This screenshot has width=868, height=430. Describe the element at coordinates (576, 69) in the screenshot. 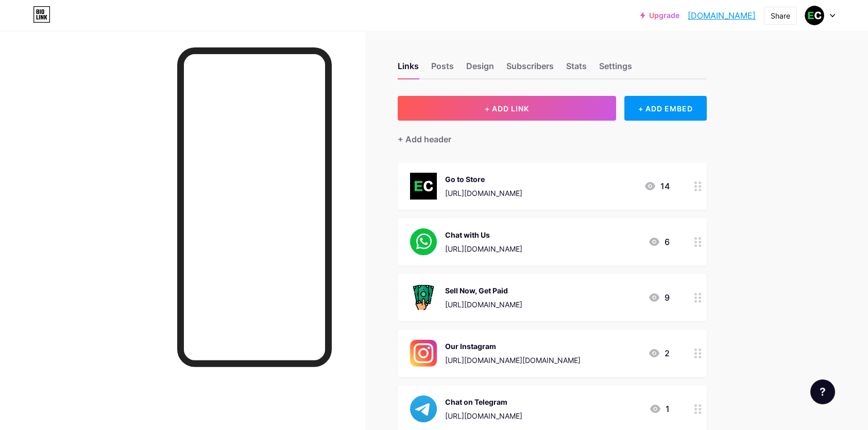

I see `div: Stats` at that location.